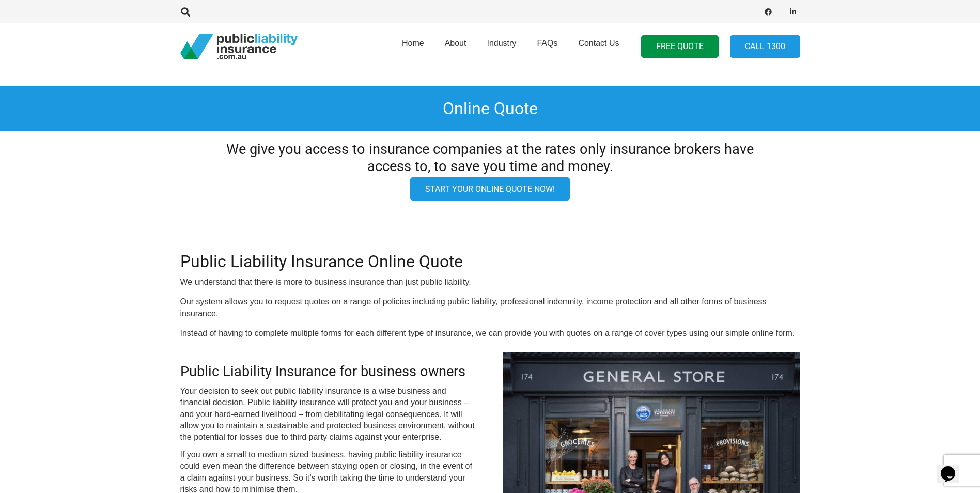 The image size is (980, 493). I want to click on span: About, so click(456, 43).